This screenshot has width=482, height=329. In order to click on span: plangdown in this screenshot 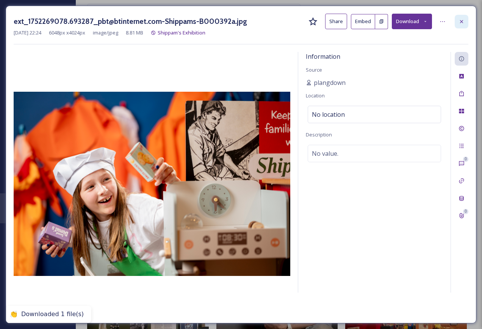, I will do `click(330, 83)`.